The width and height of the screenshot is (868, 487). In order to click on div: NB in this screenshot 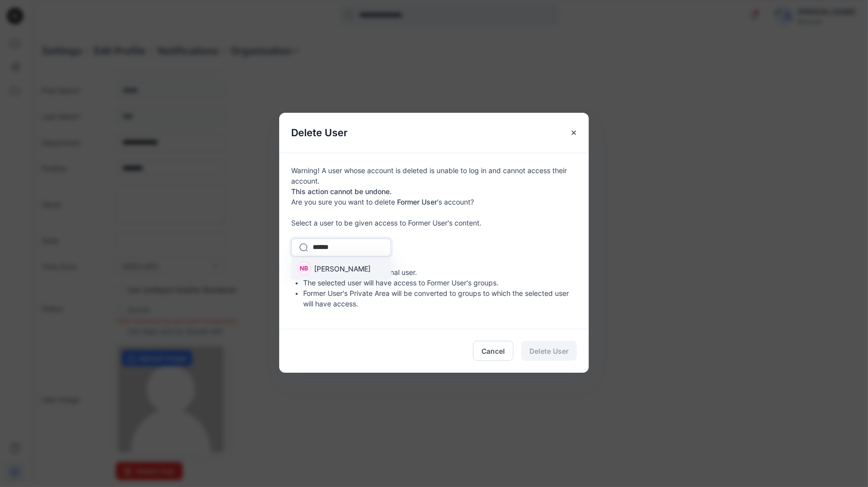, I will do `click(304, 269)`.